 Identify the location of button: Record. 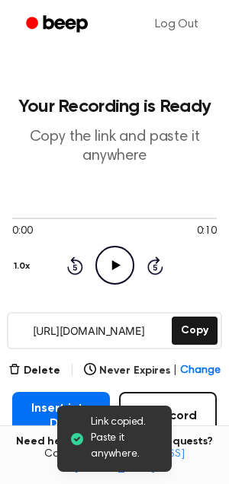
(168, 417).